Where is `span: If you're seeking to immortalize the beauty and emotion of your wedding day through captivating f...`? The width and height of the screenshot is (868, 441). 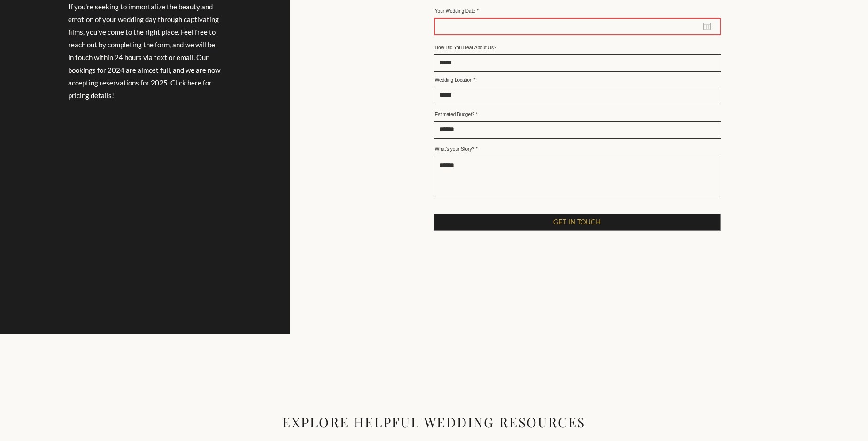
span: If you're seeking to immortalize the beauty and emotion of your wedding day through captivating f... is located at coordinates (144, 50).